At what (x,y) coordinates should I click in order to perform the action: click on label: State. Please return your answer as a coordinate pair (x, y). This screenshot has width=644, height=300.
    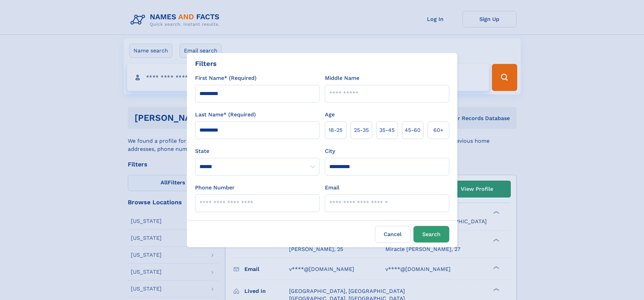
    Looking at the image, I should click on (258, 151).